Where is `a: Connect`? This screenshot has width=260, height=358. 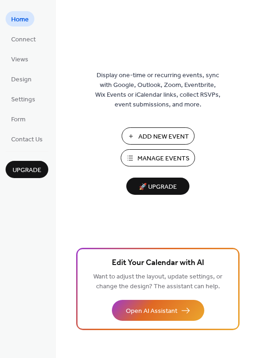
a: Connect is located at coordinates (23, 39).